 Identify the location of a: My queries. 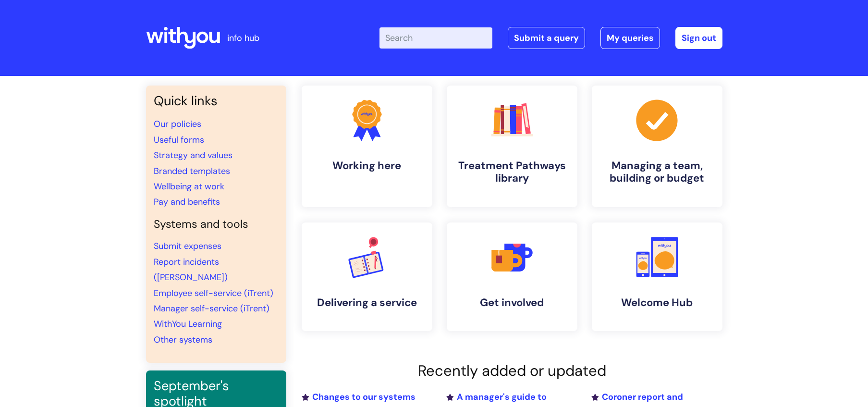
(631, 38).